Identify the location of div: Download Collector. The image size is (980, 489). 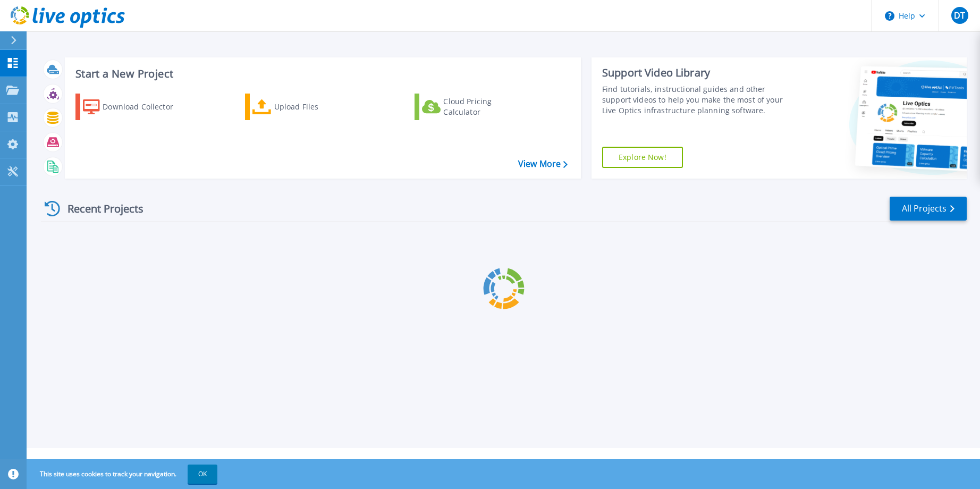
(145, 107).